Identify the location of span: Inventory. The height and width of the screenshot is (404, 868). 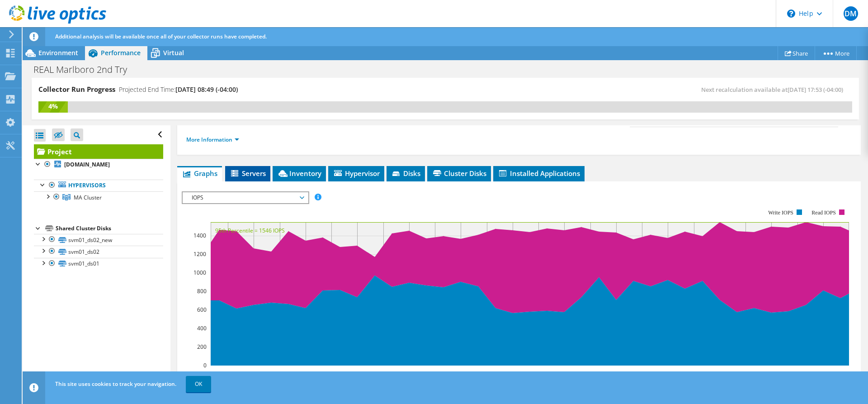
(299, 173).